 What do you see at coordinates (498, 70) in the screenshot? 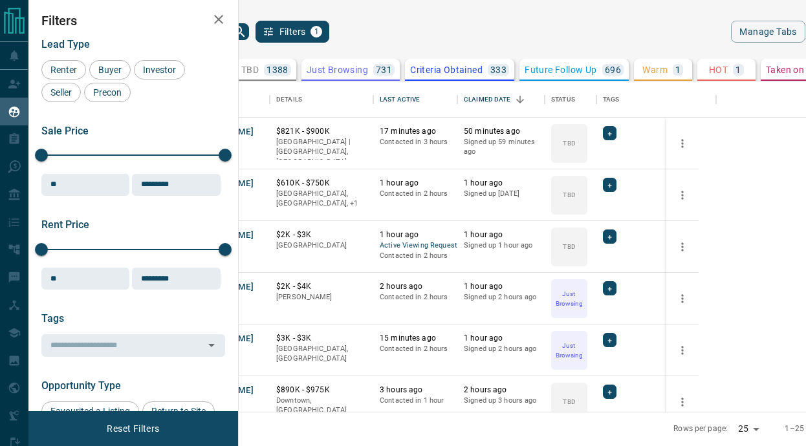
I see `p: 333` at bounding box center [498, 70].